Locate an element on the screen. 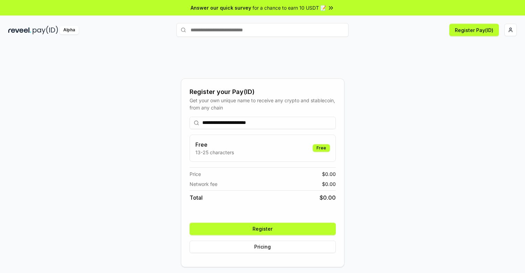  p: 13-25 characters is located at coordinates (215, 152).